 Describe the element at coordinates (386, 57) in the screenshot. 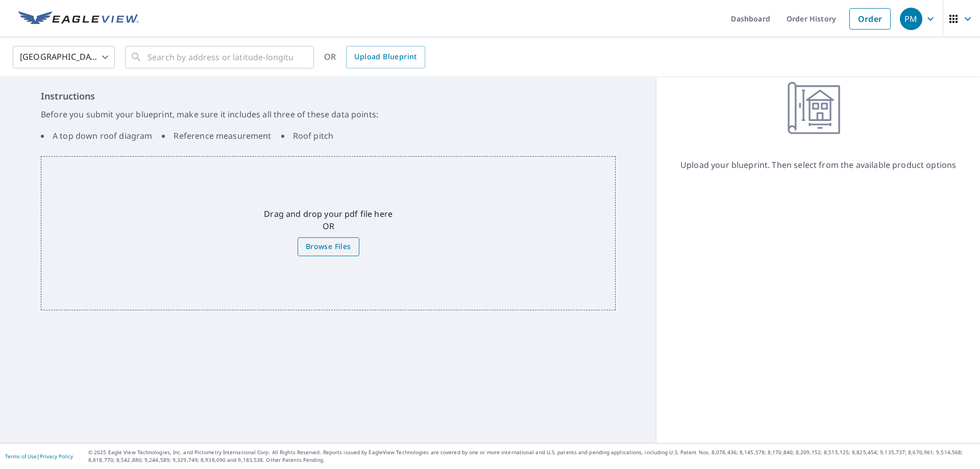

I see `a: Upload Blueprint` at that location.